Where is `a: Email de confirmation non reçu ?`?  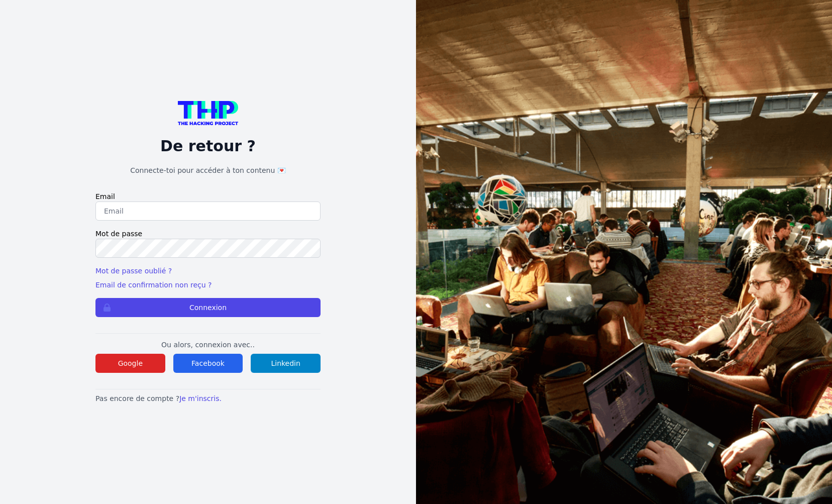
a: Email de confirmation non reçu ? is located at coordinates (153, 285).